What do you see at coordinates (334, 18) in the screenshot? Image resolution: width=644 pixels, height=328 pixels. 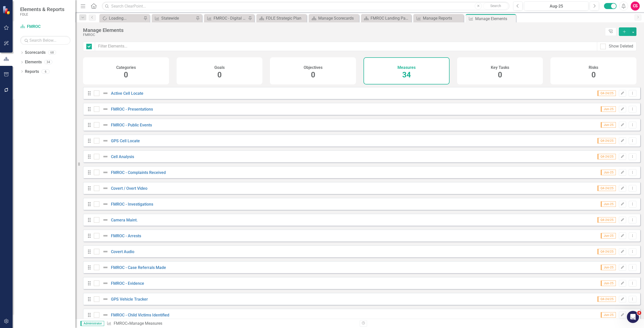 I see `a: Manage Scorecards` at bounding box center [334, 18].